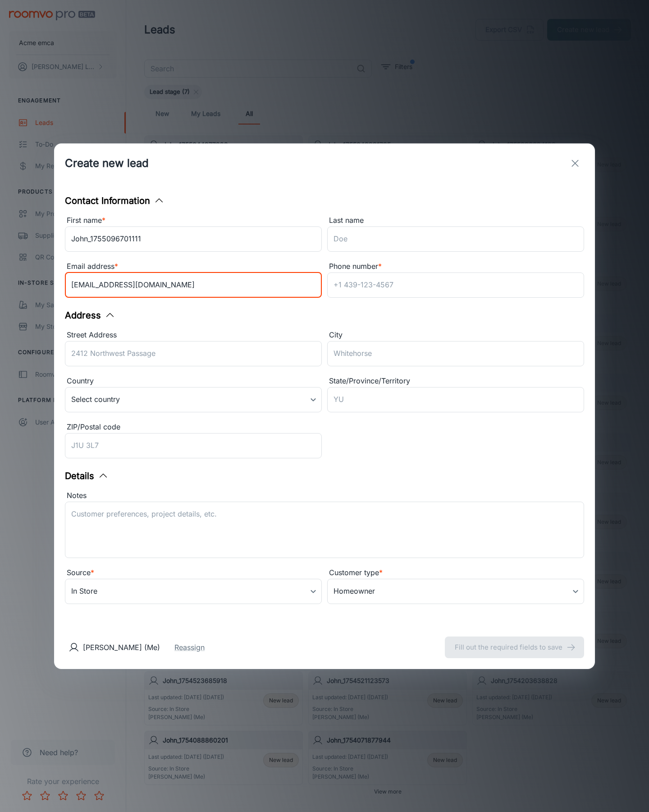  Describe the element at coordinates (575, 163) in the screenshot. I see `button: exit` at that location.